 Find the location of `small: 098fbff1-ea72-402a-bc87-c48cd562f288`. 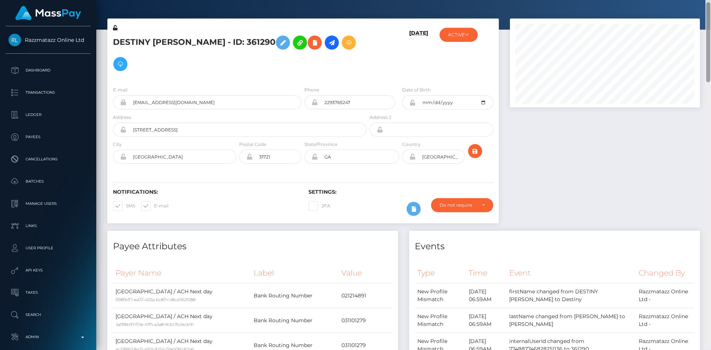

small: 098fbff1-ea72-402a-bc87-c48cd562f288 is located at coordinates (156, 300).